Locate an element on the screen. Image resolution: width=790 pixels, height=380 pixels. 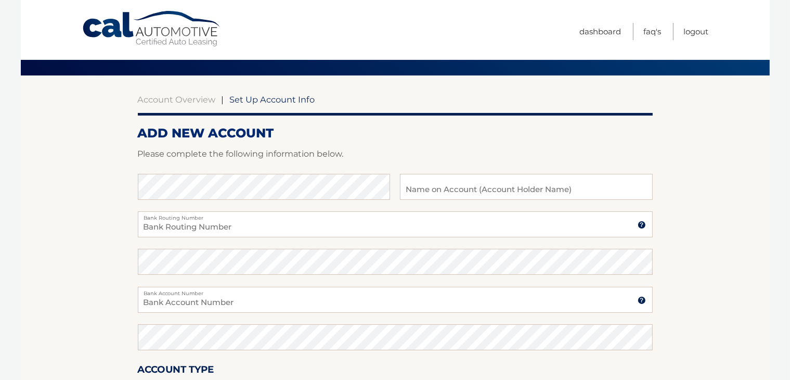
span: Set Up Account Info is located at coordinates (273, 99).